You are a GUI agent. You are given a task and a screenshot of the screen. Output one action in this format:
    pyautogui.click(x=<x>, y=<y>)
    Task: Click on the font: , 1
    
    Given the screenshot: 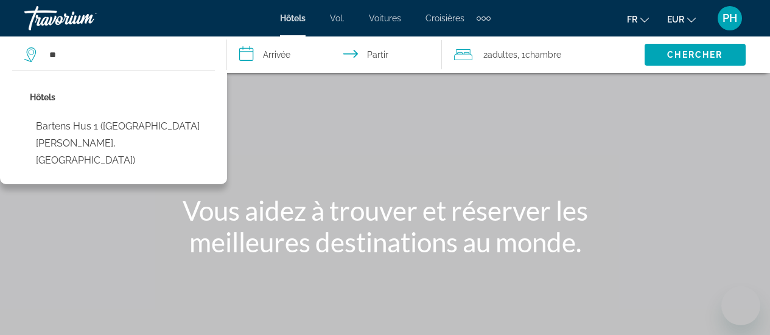 What is the action you would take?
    pyautogui.click(x=521, y=55)
    